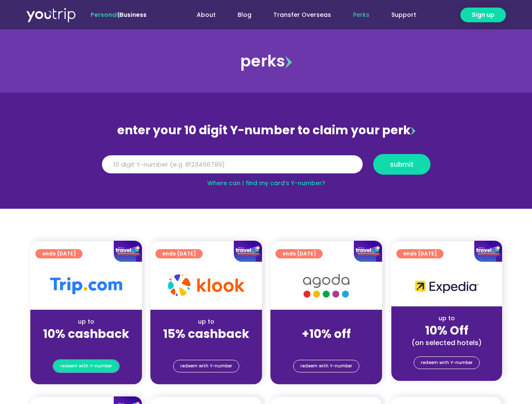  Describe the element at coordinates (266, 130) in the screenshot. I see `div: enter your 10 digit Y-number to claim your perk` at that location.